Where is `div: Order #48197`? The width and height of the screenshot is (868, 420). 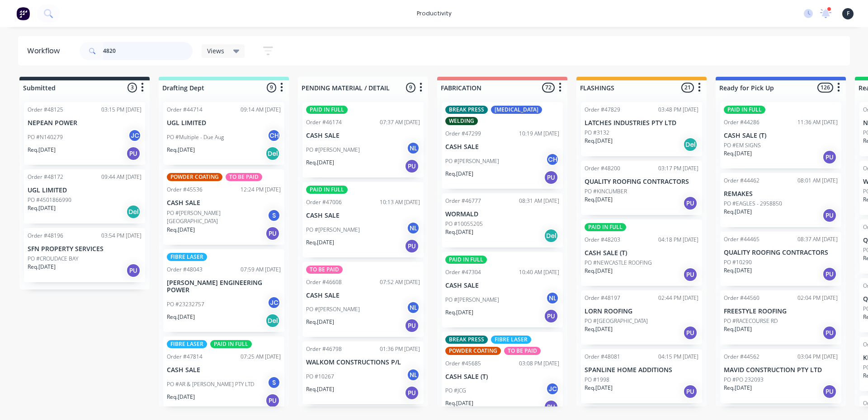
div: Order #48197 is located at coordinates (602, 298).